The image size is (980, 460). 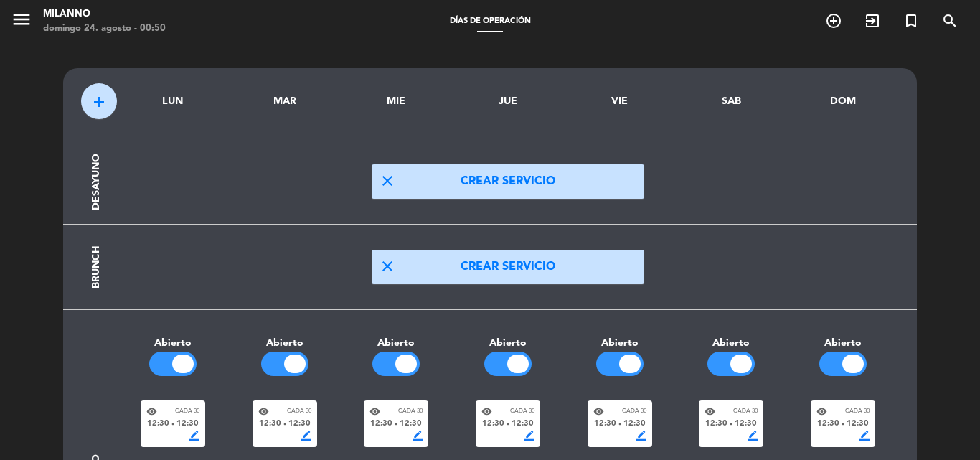 I want to click on div: JUE, so click(x=508, y=101).